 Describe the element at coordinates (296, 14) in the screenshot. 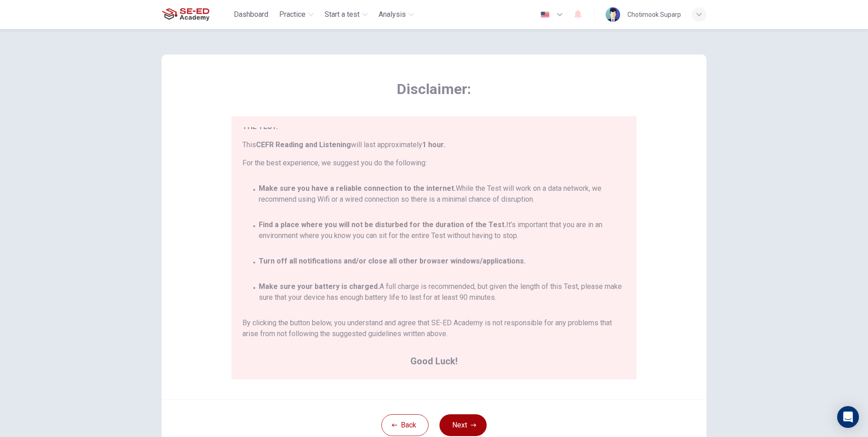

I see `button: Practice` at that location.